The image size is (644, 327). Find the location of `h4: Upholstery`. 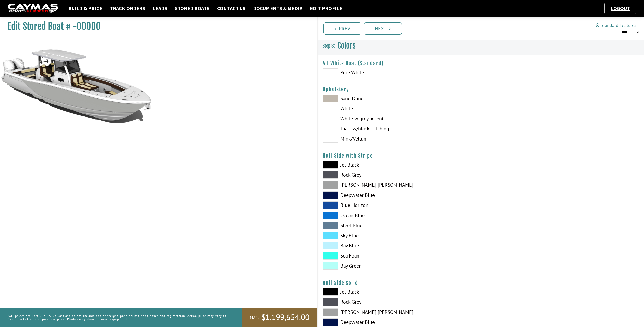

h4: Upholstery is located at coordinates (481, 90).